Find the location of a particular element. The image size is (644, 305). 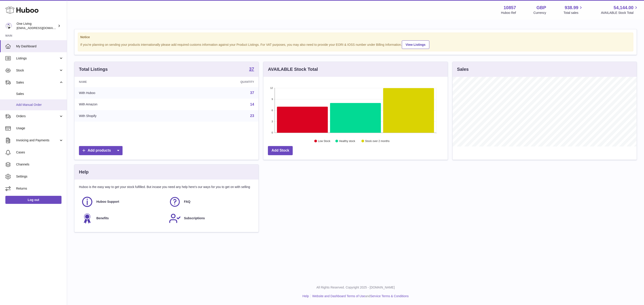

th: Name is located at coordinates (125, 82).